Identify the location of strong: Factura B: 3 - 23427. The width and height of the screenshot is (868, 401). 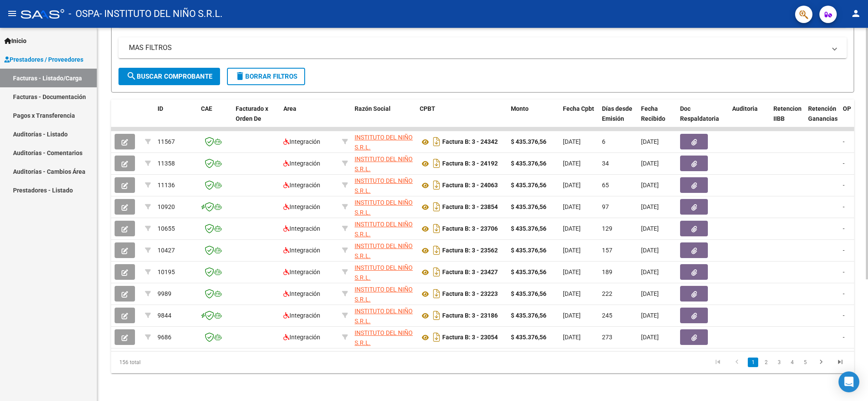
(470, 272).